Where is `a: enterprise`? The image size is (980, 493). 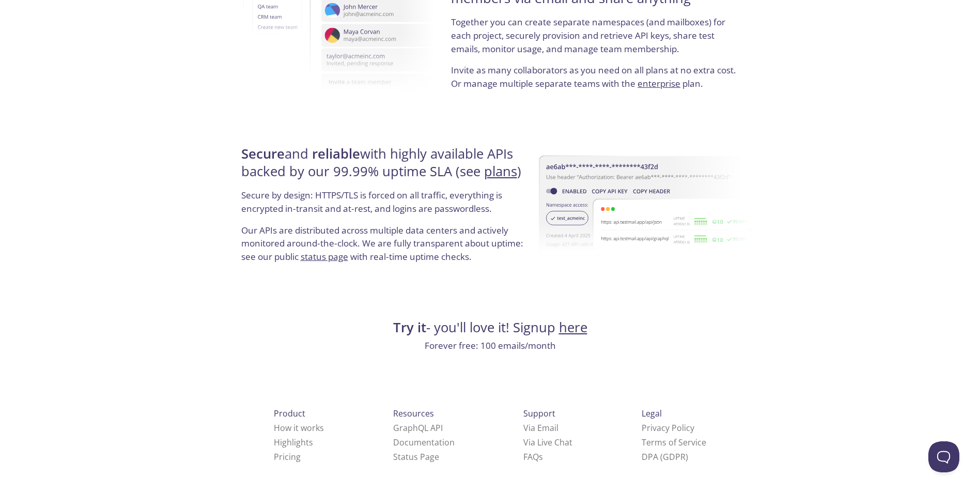
a: enterprise is located at coordinates (659, 83).